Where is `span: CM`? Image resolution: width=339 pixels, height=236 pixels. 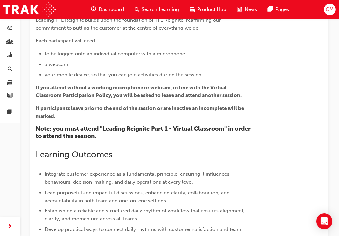
span: CM is located at coordinates (329, 9).